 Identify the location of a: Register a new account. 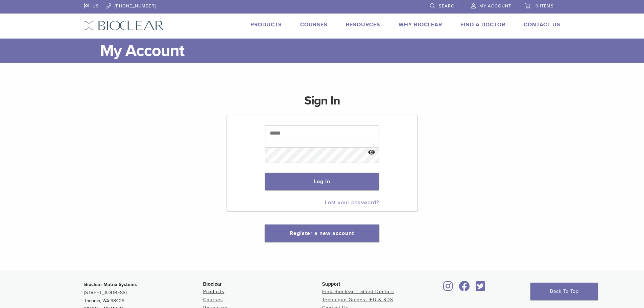
(322, 233).